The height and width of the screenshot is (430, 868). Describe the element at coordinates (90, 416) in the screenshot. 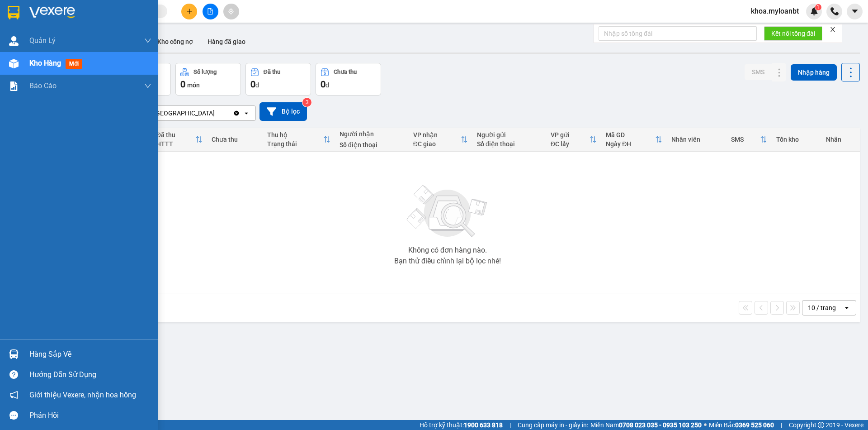

I see `div: Phản hồi` at that location.